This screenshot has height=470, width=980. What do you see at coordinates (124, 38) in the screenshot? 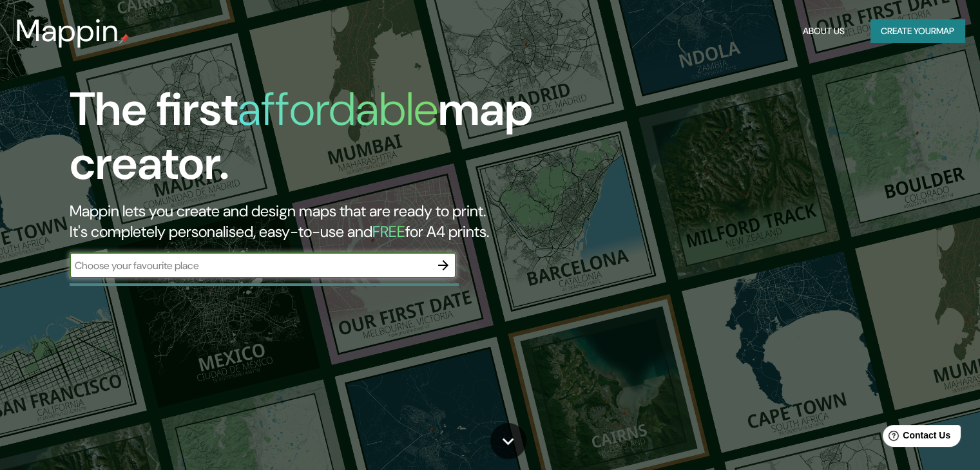
I see `img: mappin-pin` at bounding box center [124, 38].